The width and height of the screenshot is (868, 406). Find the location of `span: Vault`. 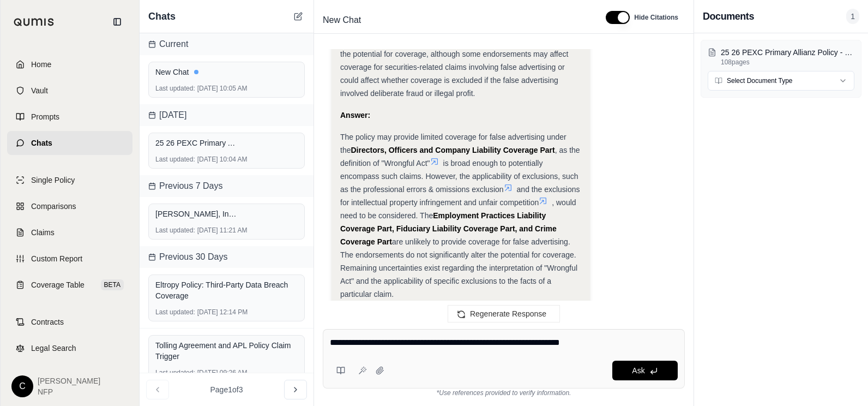

span: Vault is located at coordinates (39, 91).